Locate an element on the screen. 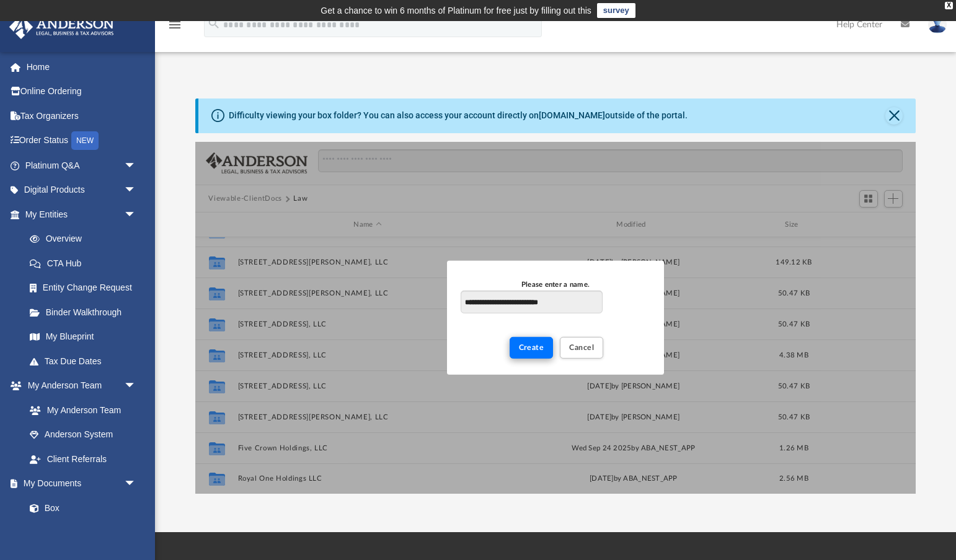 The height and width of the screenshot is (560, 956). a: Online Ordering is located at coordinates (82, 92).